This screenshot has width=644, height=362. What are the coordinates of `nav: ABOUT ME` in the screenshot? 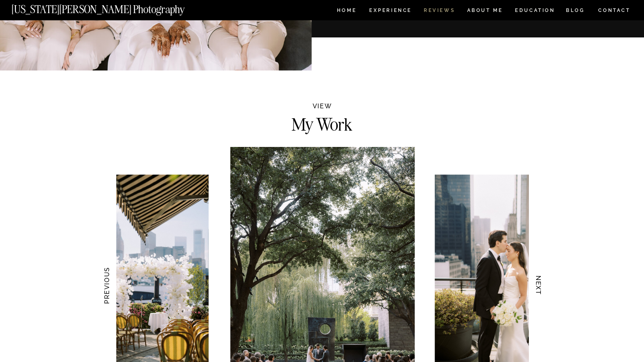 It's located at (485, 11).